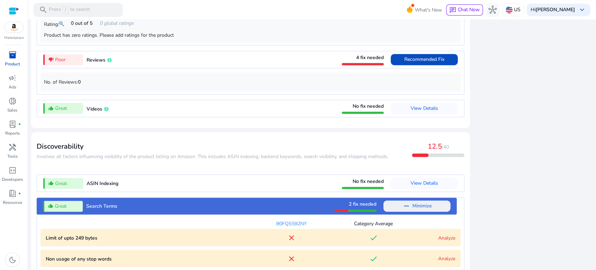 The width and height of the screenshot is (596, 270). I want to click on p: Rating:, so click(54, 24).